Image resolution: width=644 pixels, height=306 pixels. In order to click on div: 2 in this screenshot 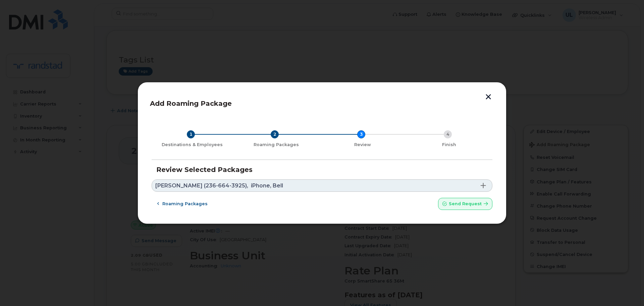, I will do `click(275, 134)`.